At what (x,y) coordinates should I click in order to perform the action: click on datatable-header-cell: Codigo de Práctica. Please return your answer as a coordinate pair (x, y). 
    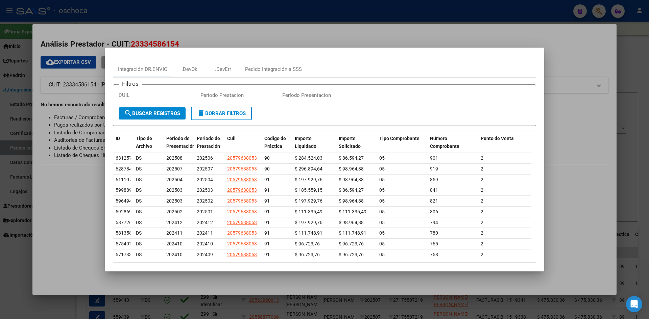
    Looking at the image, I should click on (277, 146).